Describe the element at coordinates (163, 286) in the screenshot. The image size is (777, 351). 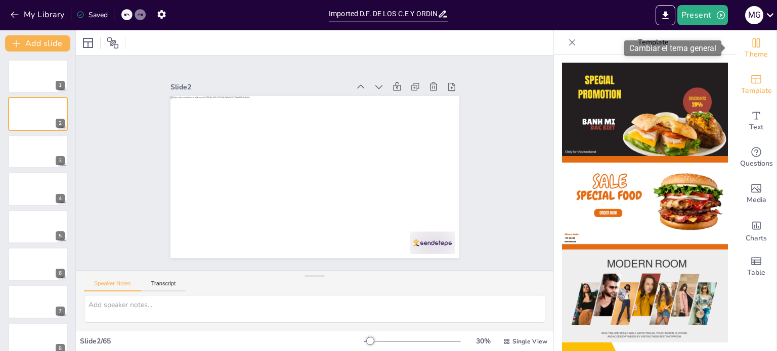
I see `button: Transcript` at that location.